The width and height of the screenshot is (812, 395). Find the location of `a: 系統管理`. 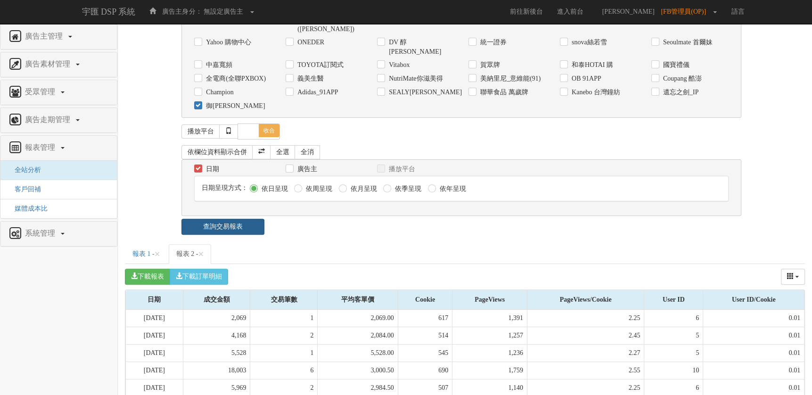

a: 系統管理 is located at coordinates (58, 234).